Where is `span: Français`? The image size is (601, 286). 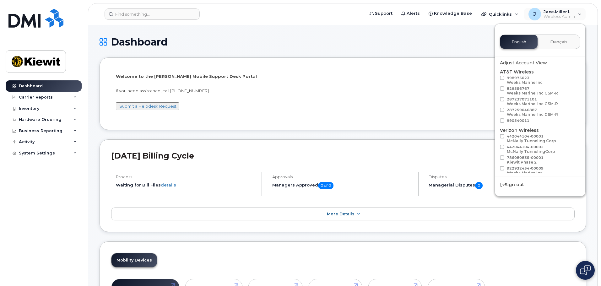
span: Français is located at coordinates (559, 42).